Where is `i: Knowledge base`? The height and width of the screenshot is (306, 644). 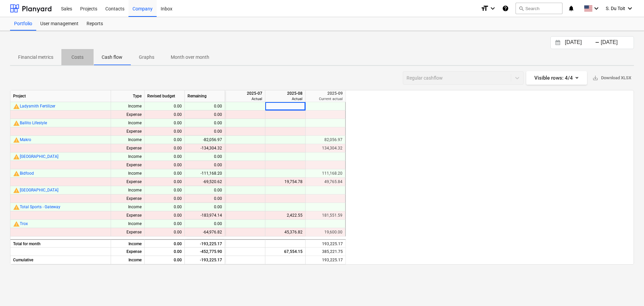 i: Knowledge base is located at coordinates (506, 8).